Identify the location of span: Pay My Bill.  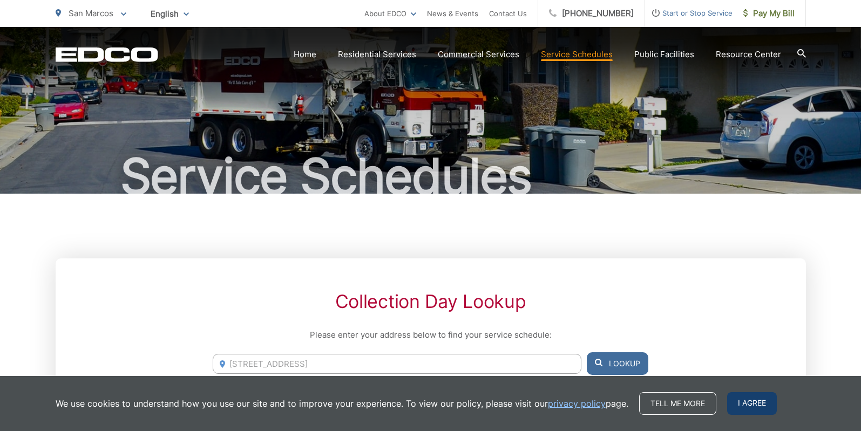
(769, 13).